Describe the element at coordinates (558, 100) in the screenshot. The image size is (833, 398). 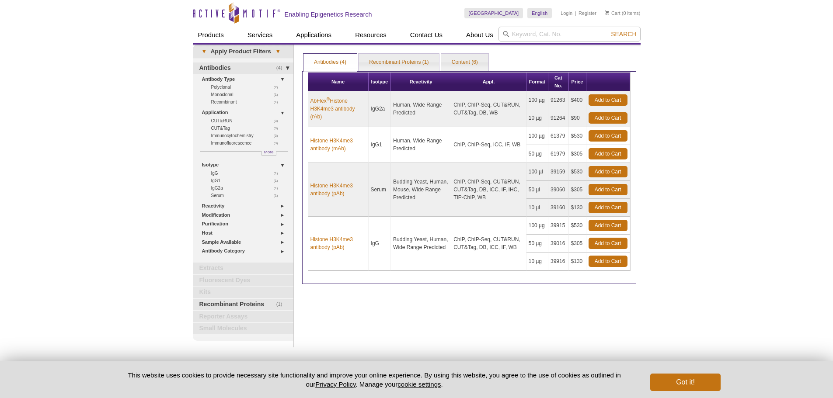
I see `td: 91263` at that location.